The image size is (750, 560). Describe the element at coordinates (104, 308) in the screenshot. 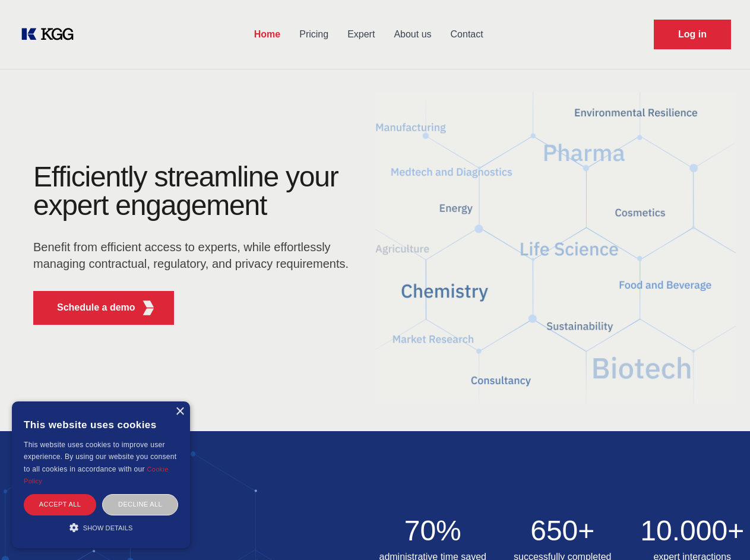

I see `button: Schedule a demoKGG Fifth Element RED` at that location.